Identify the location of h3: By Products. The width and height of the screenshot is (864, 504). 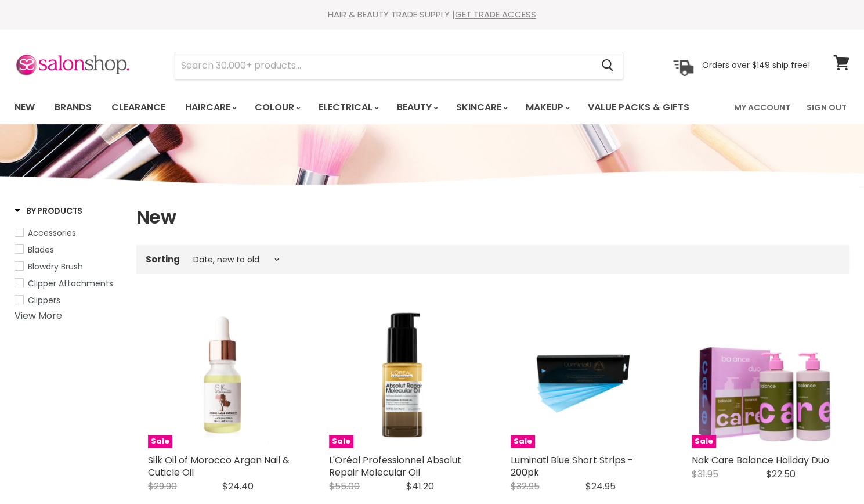
(48, 211).